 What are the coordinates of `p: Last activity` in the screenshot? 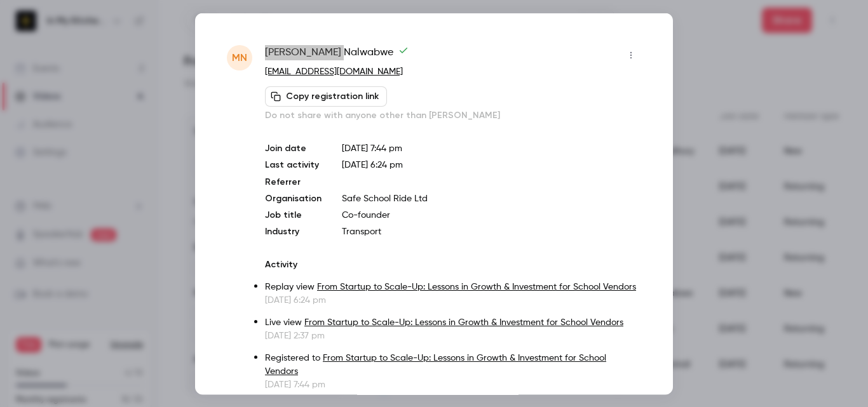 It's located at (293, 165).